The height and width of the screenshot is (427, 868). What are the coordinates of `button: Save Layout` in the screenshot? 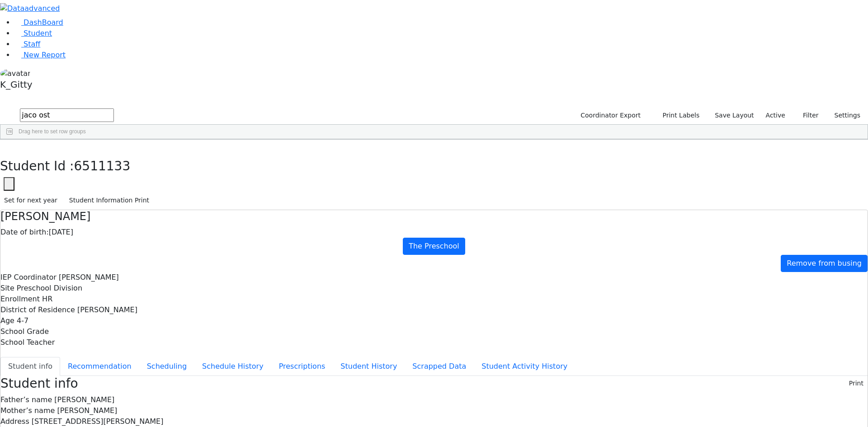 It's located at (735, 115).